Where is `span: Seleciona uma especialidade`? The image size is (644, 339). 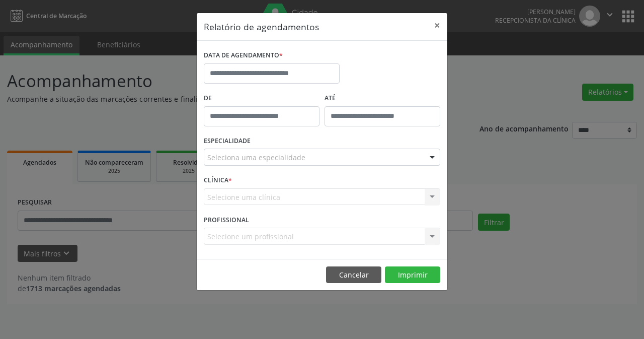 span: Seleciona uma especialidade is located at coordinates (256, 157).